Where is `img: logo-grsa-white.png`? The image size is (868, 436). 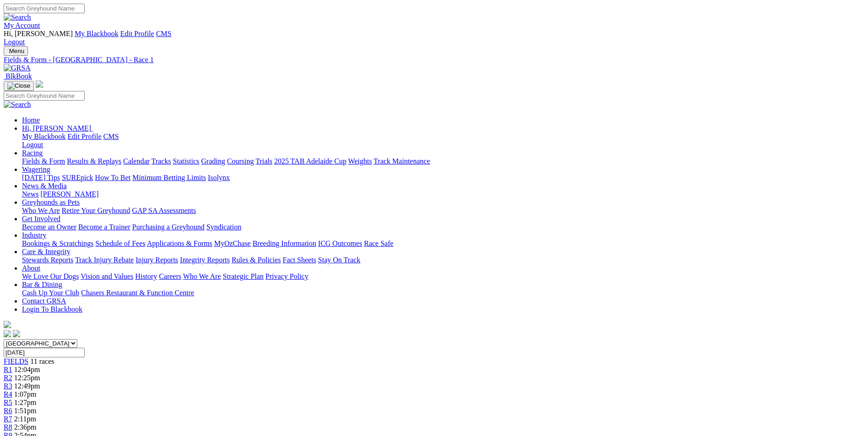 img: logo-grsa-white.png is located at coordinates (7, 325).